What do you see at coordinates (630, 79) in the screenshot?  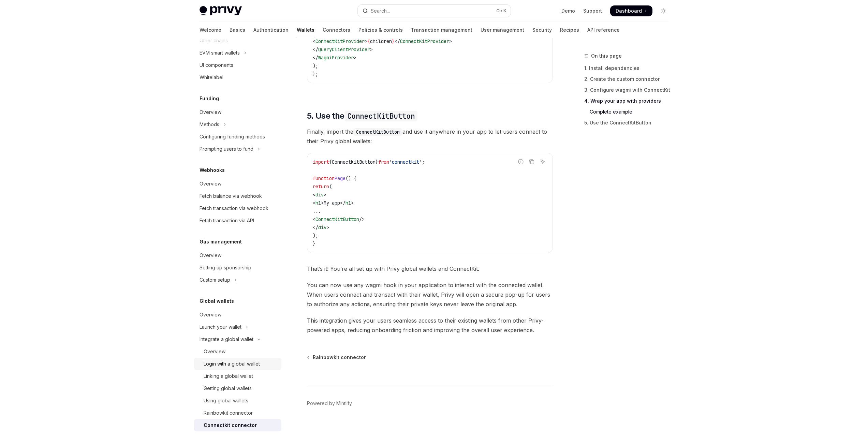 I see `a: 2. Create the custom connector` at bounding box center [630, 79].